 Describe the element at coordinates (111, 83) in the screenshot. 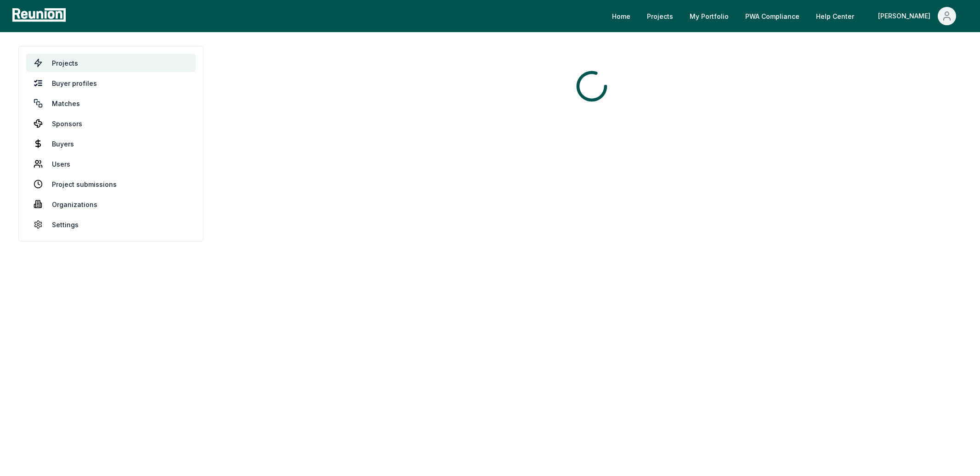

I see `a: Buyer profiles` at that location.